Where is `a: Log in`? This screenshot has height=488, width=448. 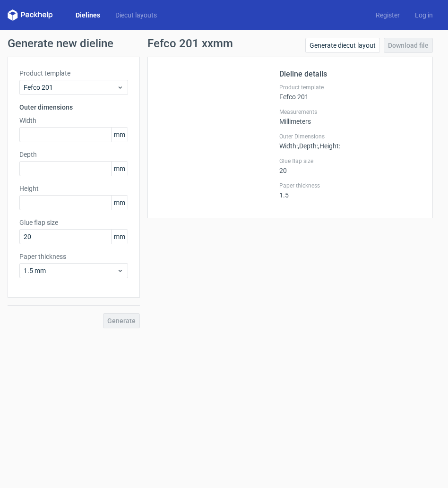
a: Log in is located at coordinates (424, 15).